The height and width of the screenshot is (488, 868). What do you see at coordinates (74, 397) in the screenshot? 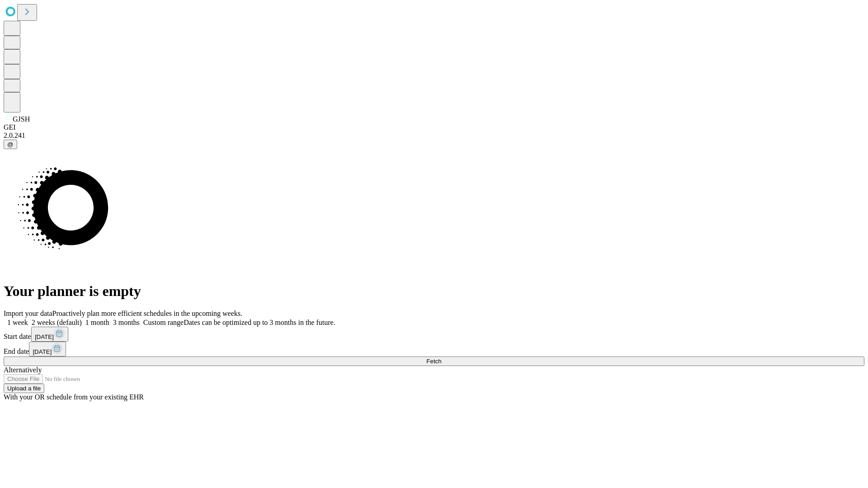
I see `span: With your OR schedule from your existing EHR` at bounding box center [74, 397].